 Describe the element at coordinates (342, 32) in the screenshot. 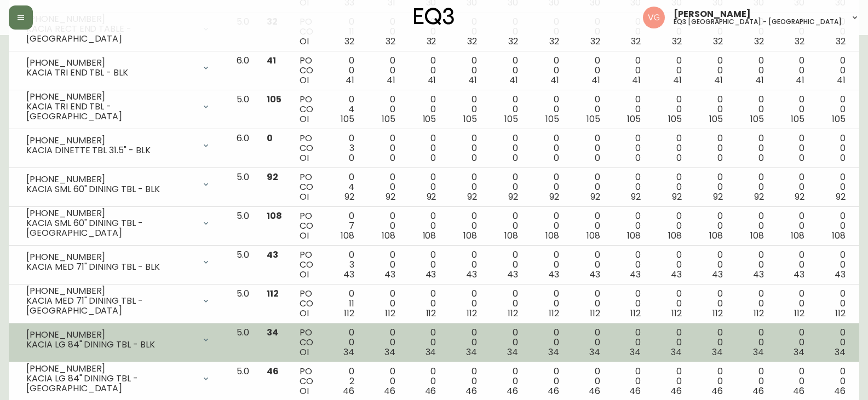

I see `div: 0 11` at that location.